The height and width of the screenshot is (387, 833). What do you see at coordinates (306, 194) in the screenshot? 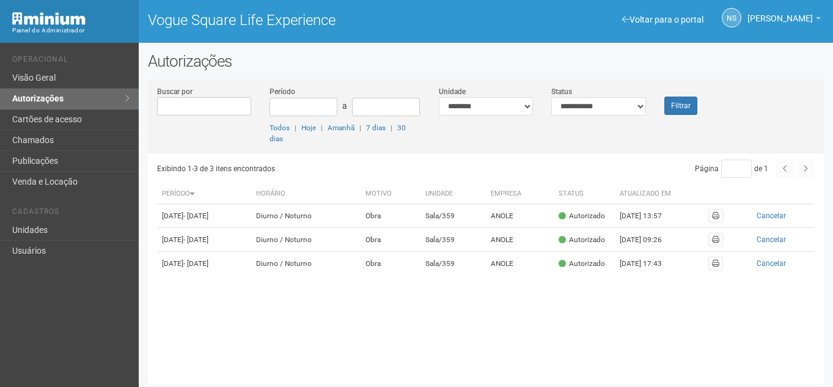
I see `th: Horário` at bounding box center [306, 194].